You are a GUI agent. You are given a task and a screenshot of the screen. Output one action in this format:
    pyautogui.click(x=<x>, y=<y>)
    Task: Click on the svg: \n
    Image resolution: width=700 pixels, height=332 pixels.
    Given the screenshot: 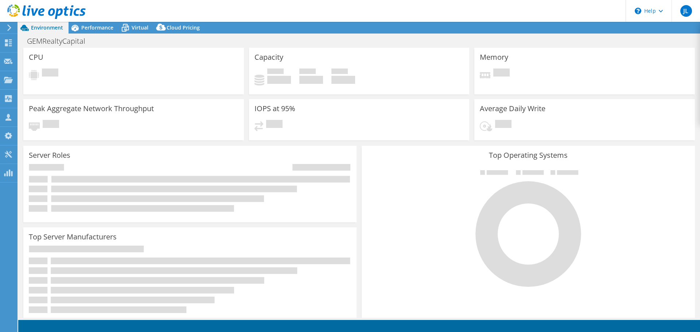 What is the action you would take?
    pyautogui.click(x=638, y=11)
    